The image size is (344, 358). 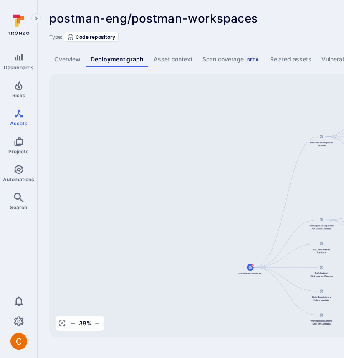 What do you see at coordinates (19, 341) in the screenshot?
I see `img: ACg8ocJuq_DPPTkXyD9OlTnVLvDrpObecjcADscmEHLMiTyEnTELew=s96-c` at bounding box center [19, 341].